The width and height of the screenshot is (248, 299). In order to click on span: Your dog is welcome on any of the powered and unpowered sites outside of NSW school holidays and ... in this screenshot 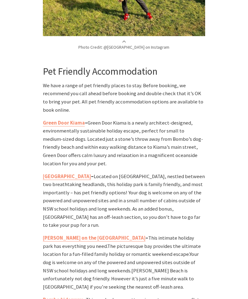, I will do `click(121, 262)`.